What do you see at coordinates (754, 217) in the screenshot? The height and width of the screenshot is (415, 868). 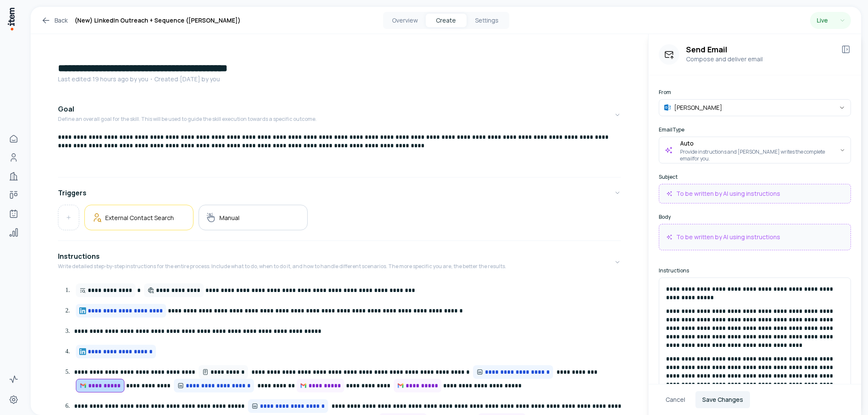 I see `label: Body` at bounding box center [754, 217].